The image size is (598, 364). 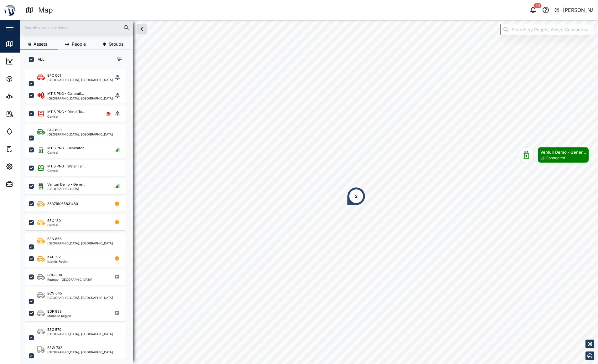 I want to click on div: MTIS PNG - Diesel Ta..., so click(x=66, y=112).